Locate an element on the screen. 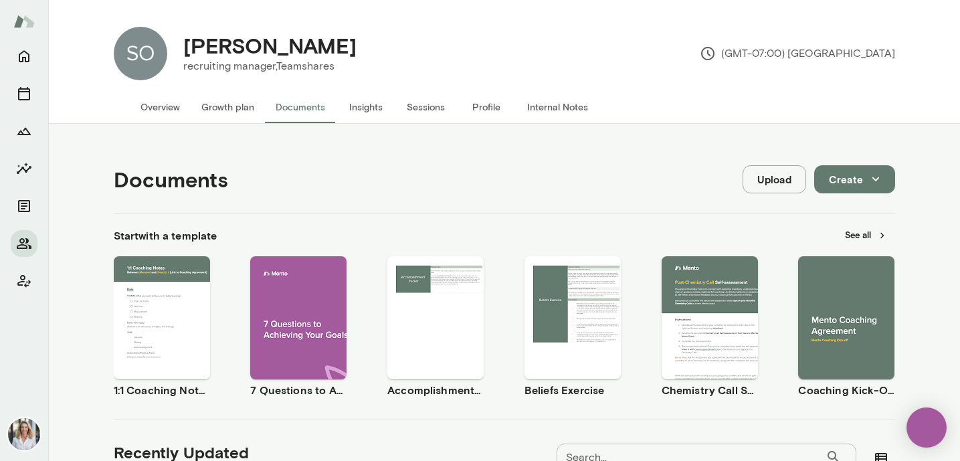 Image resolution: width=960 pixels, height=461 pixels. button: Upload is located at coordinates (774, 179).